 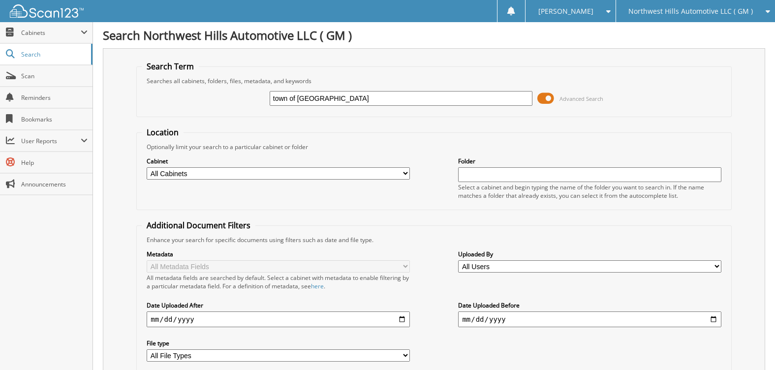 I want to click on label: Date Uploaded After, so click(x=278, y=305).